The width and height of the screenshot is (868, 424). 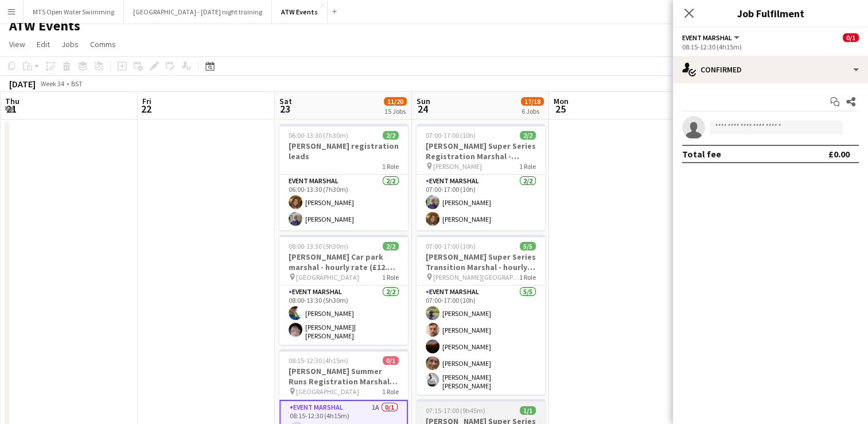 What do you see at coordinates (395, 101) in the screenshot?
I see `span: 11/20` at bounding box center [395, 101].